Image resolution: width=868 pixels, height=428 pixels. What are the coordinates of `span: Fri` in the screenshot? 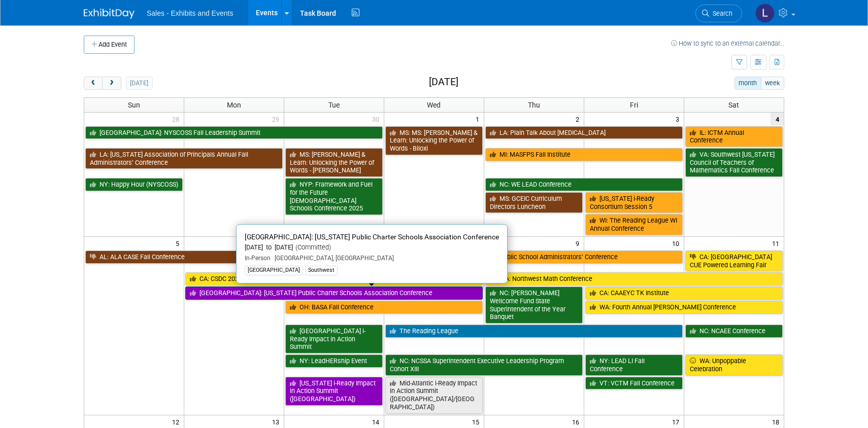 It's located at (634, 105).